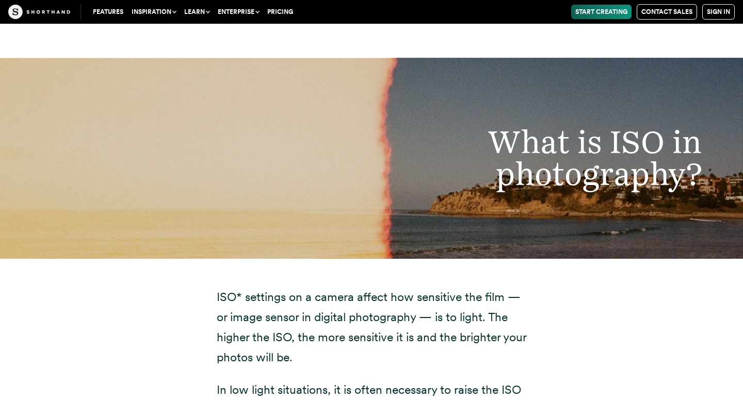 The height and width of the screenshot is (401, 743). I want to click on button: Enterprise, so click(238, 12).